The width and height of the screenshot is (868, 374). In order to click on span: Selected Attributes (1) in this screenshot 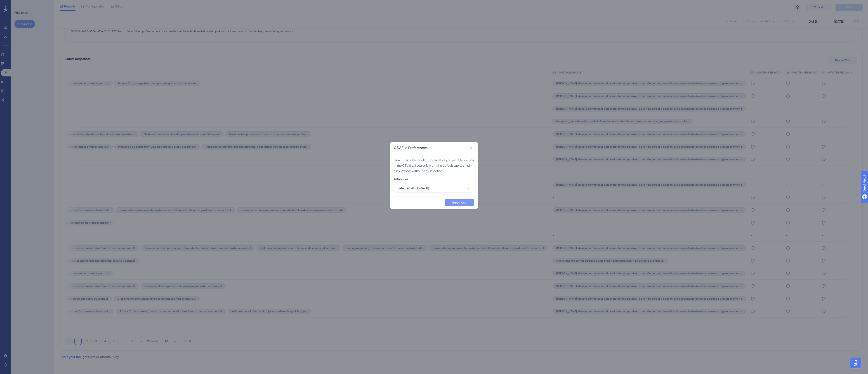, I will do `click(413, 188)`.